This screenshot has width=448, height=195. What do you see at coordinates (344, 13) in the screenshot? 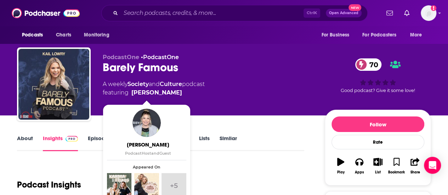
I see `span: Open Advanced` at bounding box center [344, 13].